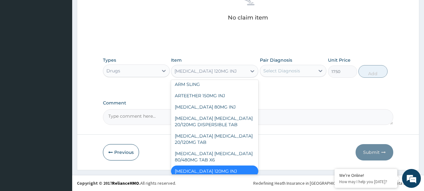 Image resolution: width=424 pixels, height=191 pixels. Describe the element at coordinates (366, 181) in the screenshot. I see `p: How may I help you today?` at that location.